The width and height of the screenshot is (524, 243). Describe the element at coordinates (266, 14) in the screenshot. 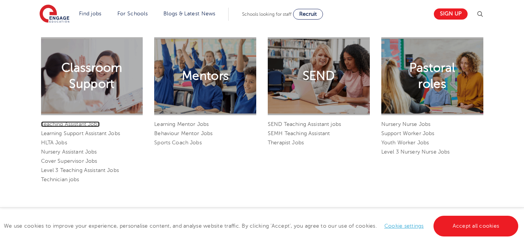

I see `span: Schools looking for staff` at that location.